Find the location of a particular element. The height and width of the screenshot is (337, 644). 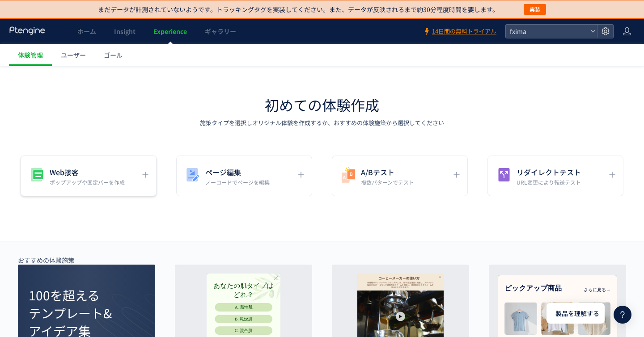

p: おすすめの体験施策 is located at coordinates (46, 260).